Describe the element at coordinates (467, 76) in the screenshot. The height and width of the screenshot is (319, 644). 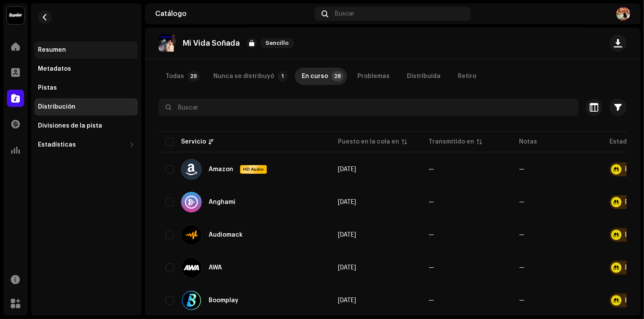
I see `div: Retiro` at that location.